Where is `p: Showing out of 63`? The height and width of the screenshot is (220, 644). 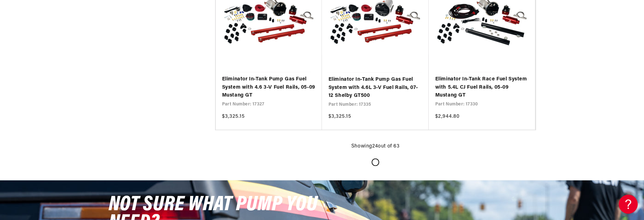 p: Showing out of 63 is located at coordinates (375, 147).